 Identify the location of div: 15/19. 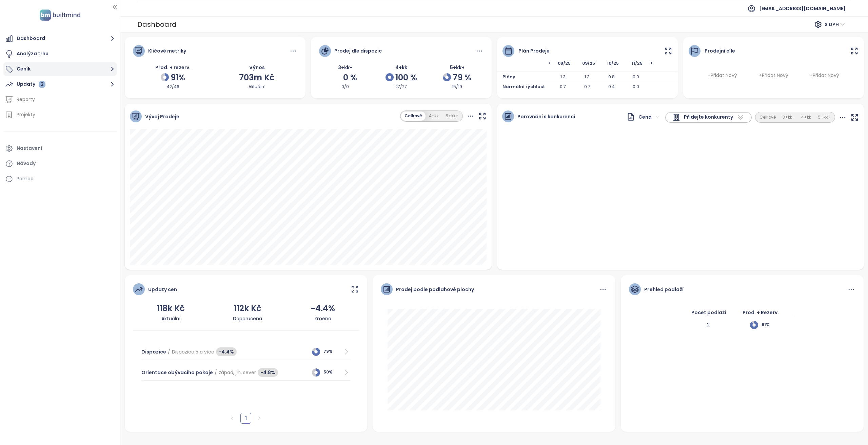
(457, 87).